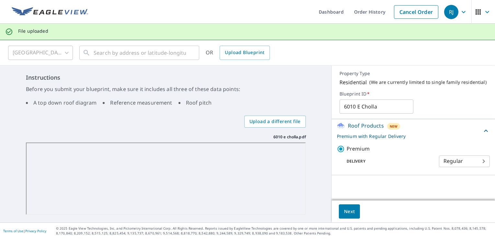 The image size is (495, 239). I want to click on input: Search by address or latitude-longitude, so click(140, 53).